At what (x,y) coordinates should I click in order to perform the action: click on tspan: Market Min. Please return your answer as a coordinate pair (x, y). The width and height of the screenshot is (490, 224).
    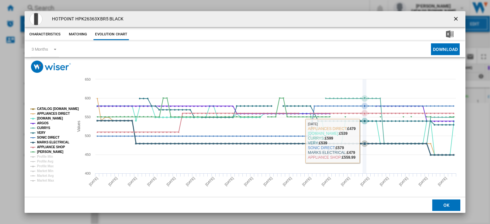
    Looking at the image, I should click on (45, 171).